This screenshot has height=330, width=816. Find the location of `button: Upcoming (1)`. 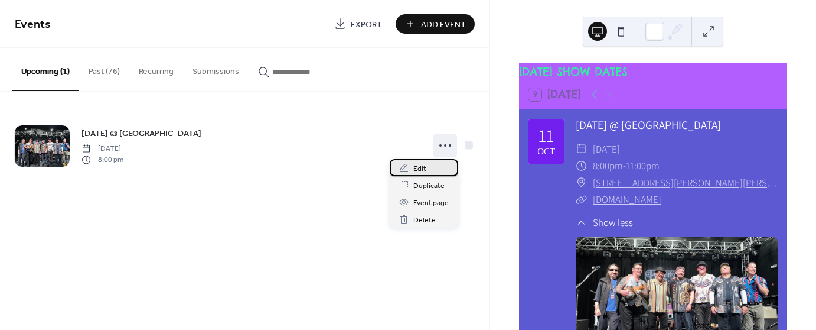

button: Upcoming (1) is located at coordinates (45, 69).